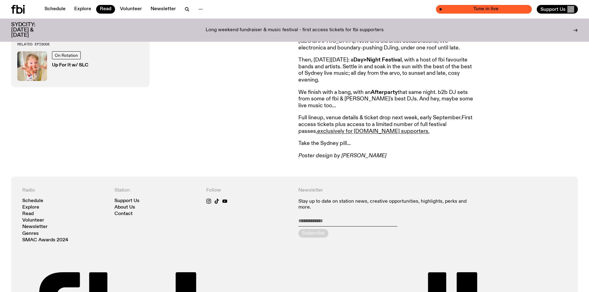  Describe the element at coordinates (80, 66) in the screenshot. I see `a: baby slcOn RotationUp For It w/ SLC` at that location.